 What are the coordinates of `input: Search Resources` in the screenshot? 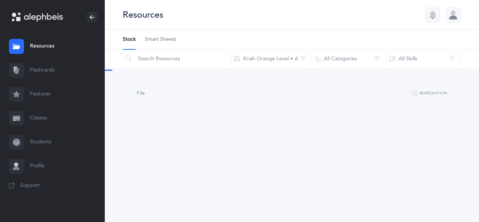 It's located at (177, 59).